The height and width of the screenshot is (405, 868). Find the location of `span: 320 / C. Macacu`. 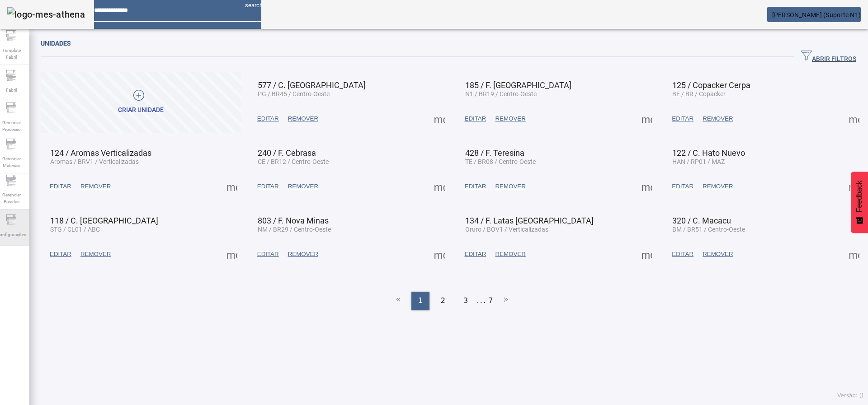

span: 320 / C. Macacu is located at coordinates (701, 220).